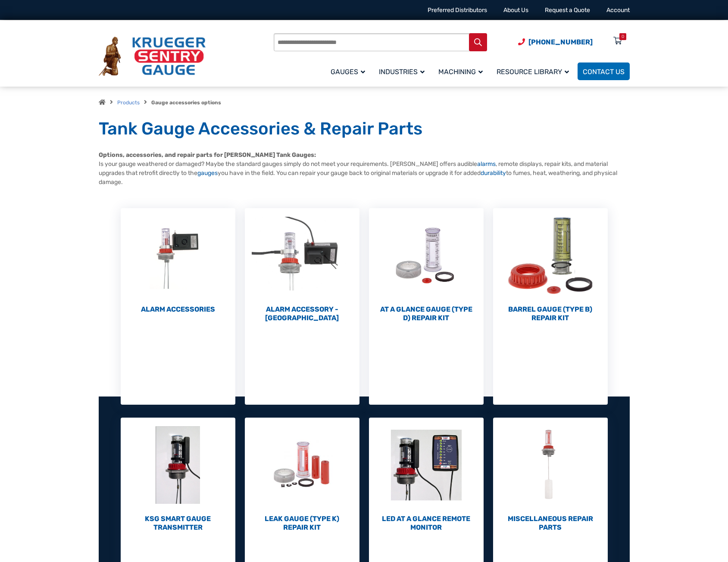  What do you see at coordinates (426, 265) in the screenshot?
I see `a: Visit product category At a Glance Gauge (Type D) Repair Kit` at bounding box center [426, 265].